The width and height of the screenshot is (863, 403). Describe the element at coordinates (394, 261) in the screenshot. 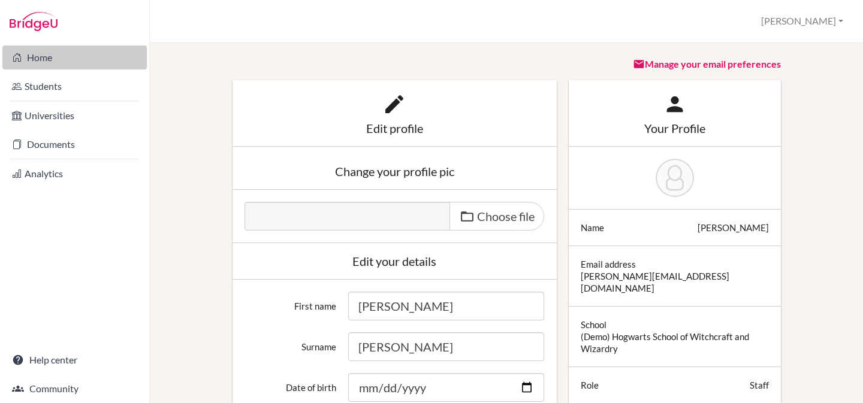

I see `div: Edit your details` at that location.